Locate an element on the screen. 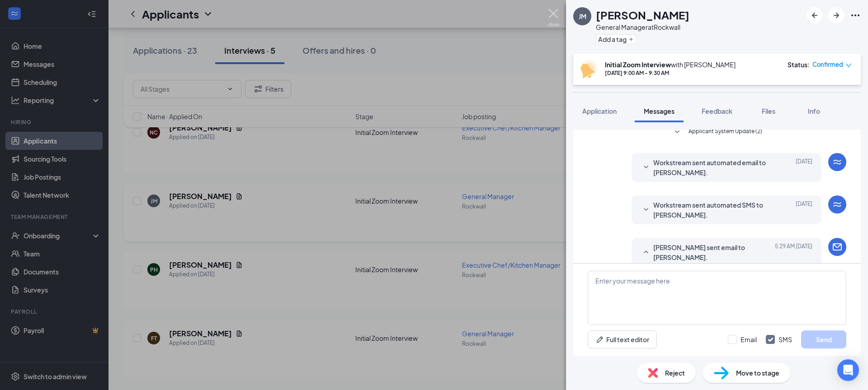  svg: SmallChevronUp is located at coordinates (646, 253).